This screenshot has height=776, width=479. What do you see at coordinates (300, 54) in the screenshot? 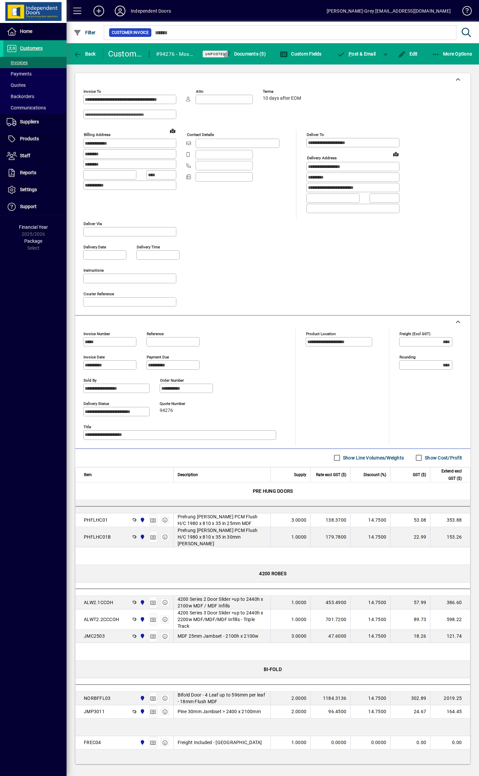
I see `button: Custom Fields` at bounding box center [300, 54].